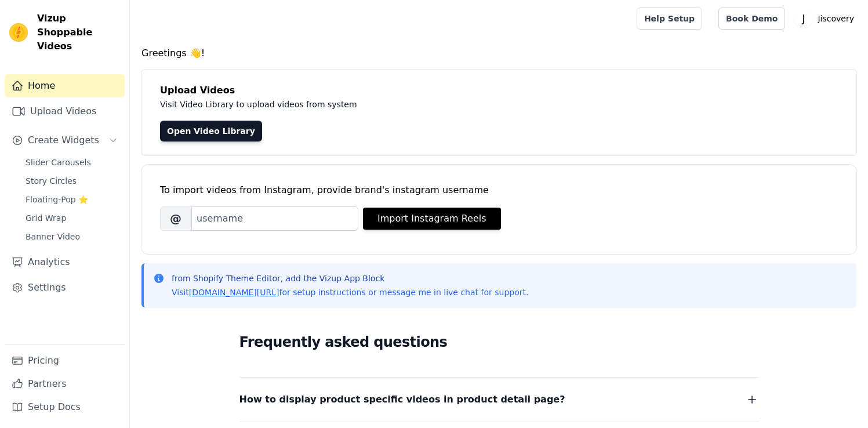  Describe the element at coordinates (64, 287) in the screenshot. I see `a: Settings` at that location.